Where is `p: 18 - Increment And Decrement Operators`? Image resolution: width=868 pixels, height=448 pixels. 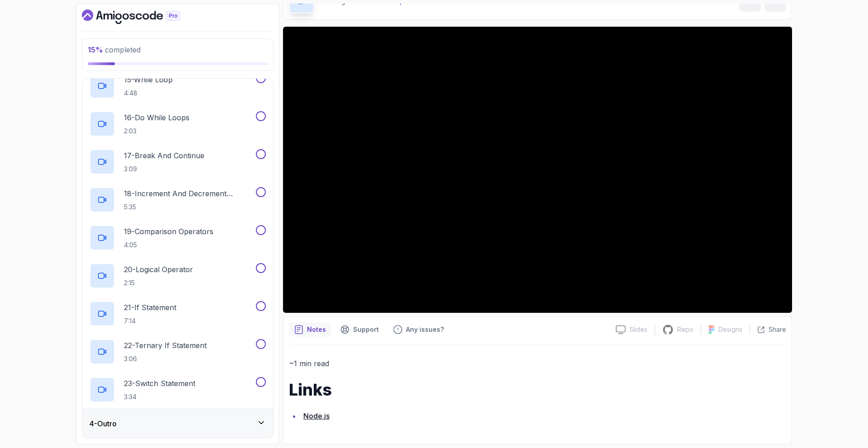
p: 18 - Increment And Decrement Operators is located at coordinates (189, 193).